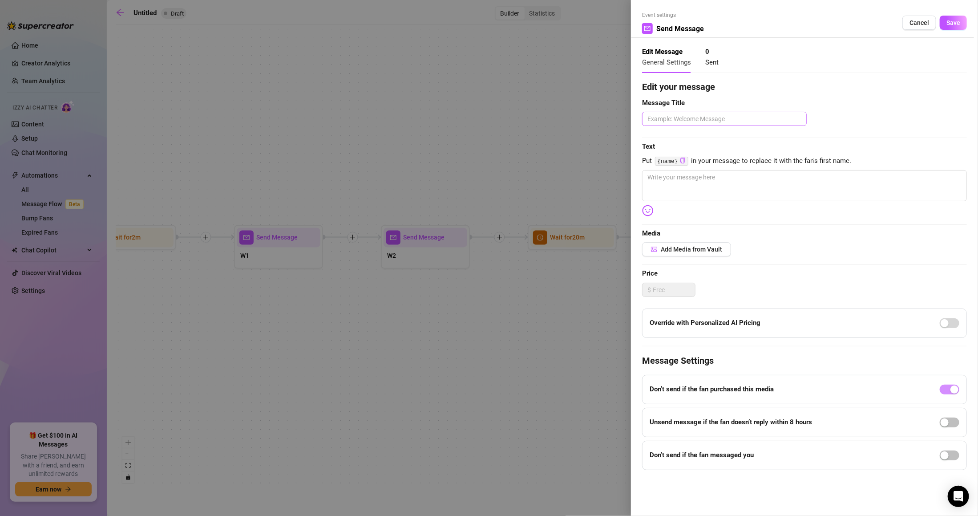  What do you see at coordinates (674, 290) in the screenshot?
I see `input: Free` at bounding box center [674, 290].